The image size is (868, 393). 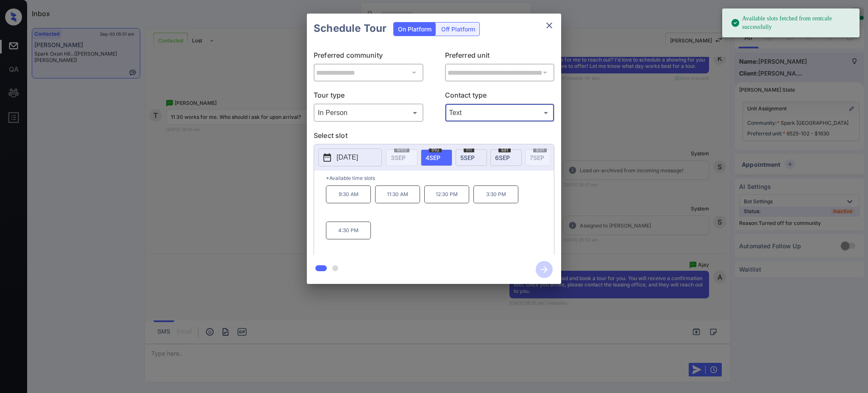 What do you see at coordinates (350, 28) in the screenshot?
I see `h2: Schedule Tour` at bounding box center [350, 28].